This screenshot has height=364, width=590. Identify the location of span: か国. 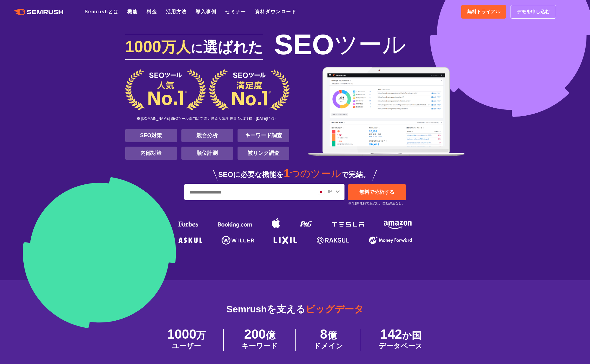
(412, 336).